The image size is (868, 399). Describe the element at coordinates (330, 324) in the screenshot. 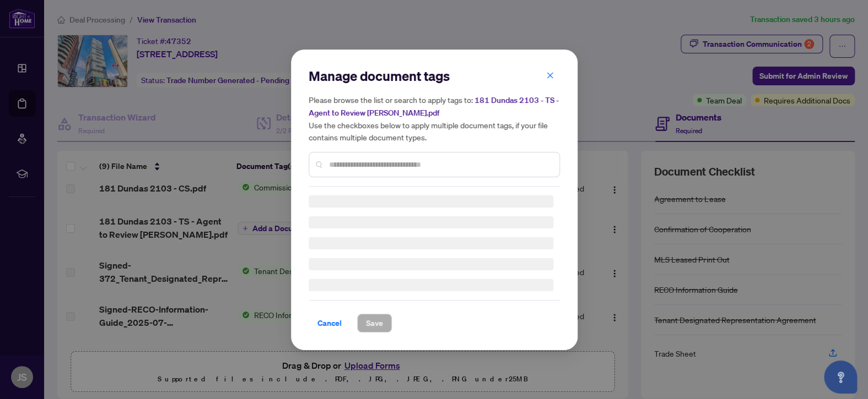

I see `button: Cancel` at that location.